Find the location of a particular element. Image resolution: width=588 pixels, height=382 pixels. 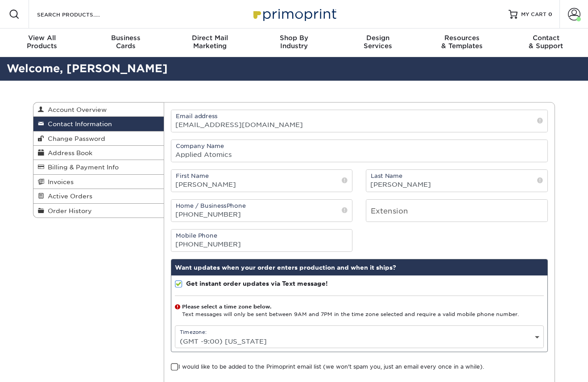

span: Address Book is located at coordinates (68, 153).